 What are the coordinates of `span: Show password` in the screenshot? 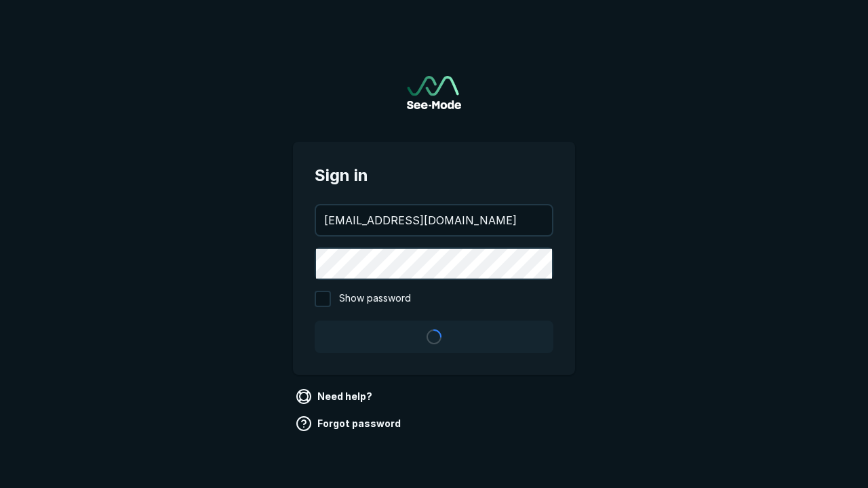 It's located at (375, 299).